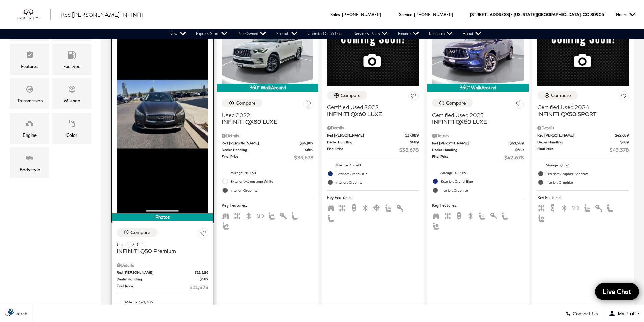 The height and width of the screenshot is (322, 644). Describe the element at coordinates (478, 50) in the screenshot. I see `img: 2023 INFINITI QX60 LUXE` at that location.